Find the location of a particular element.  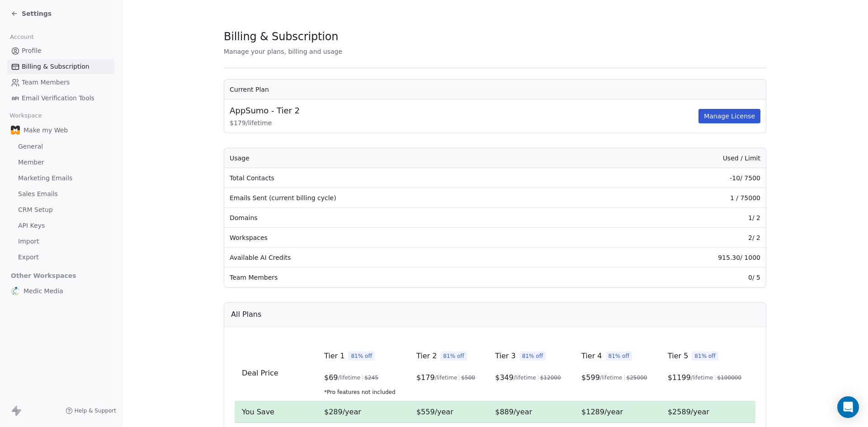

th: Current Plan is located at coordinates (495, 89).